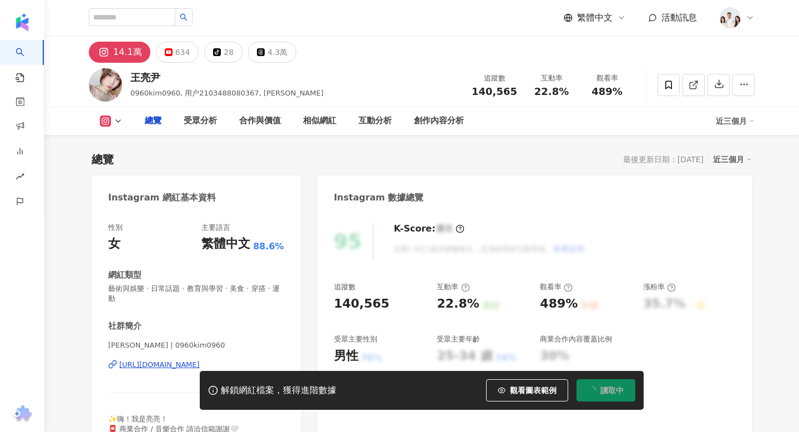 The height and width of the screenshot is (432, 799). I want to click on span: loading, so click(592, 390).